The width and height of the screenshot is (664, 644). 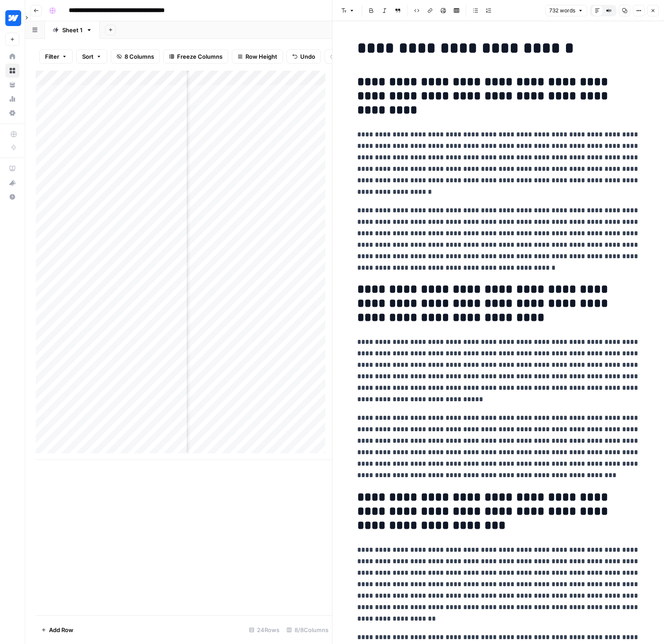 What do you see at coordinates (13, 113) in the screenshot?
I see `a: Settings` at bounding box center [13, 113].